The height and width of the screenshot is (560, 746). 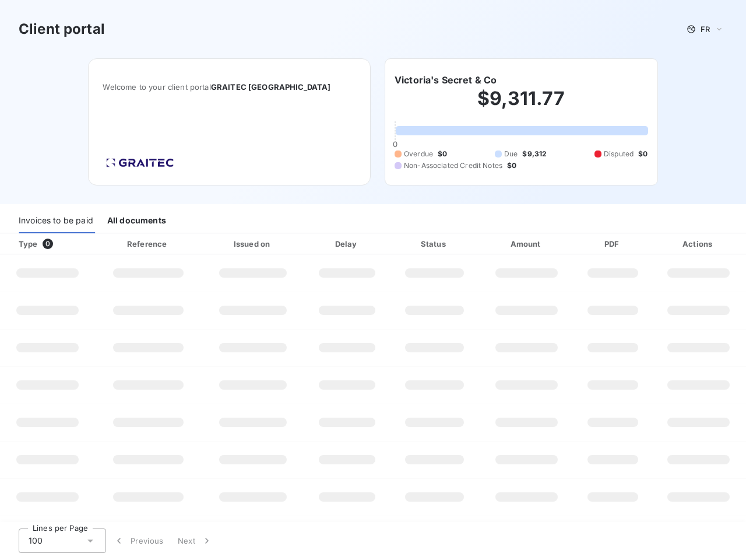 I want to click on img: Company logo, so click(x=140, y=162).